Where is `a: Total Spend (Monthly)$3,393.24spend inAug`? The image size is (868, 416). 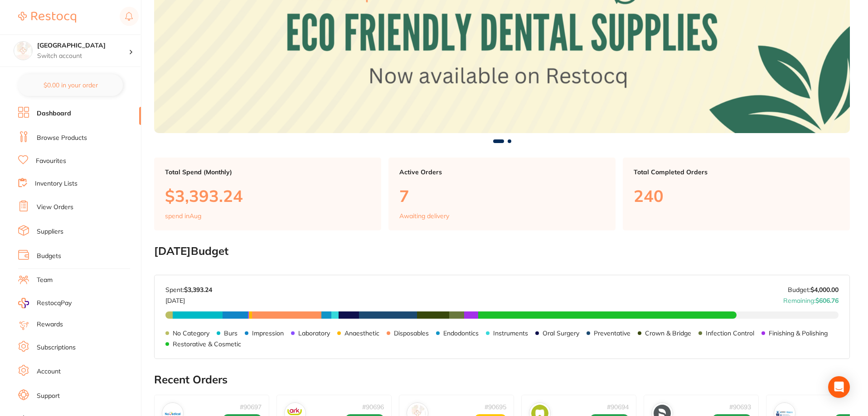
a: Total Spend (Monthly)$3,393.24spend inAug is located at coordinates (267, 195).